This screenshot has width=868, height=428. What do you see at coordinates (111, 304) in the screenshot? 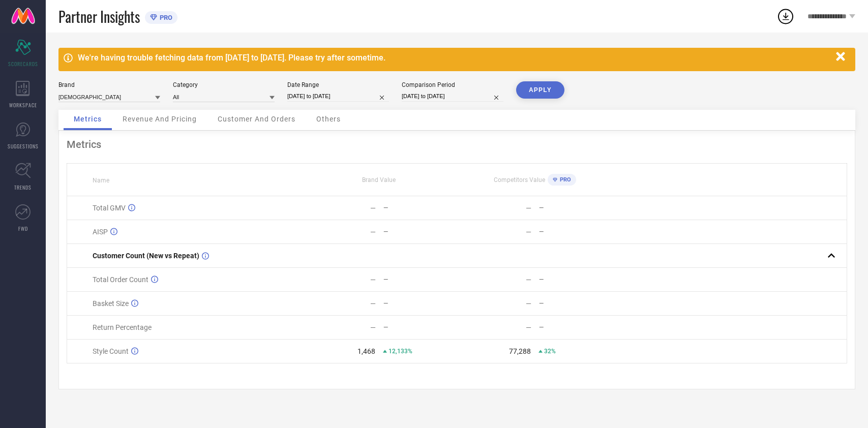
I see `span: Basket Size` at bounding box center [111, 304].